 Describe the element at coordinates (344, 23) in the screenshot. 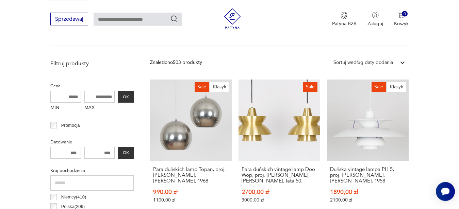

I see `p: Patyna B2B` at that location.